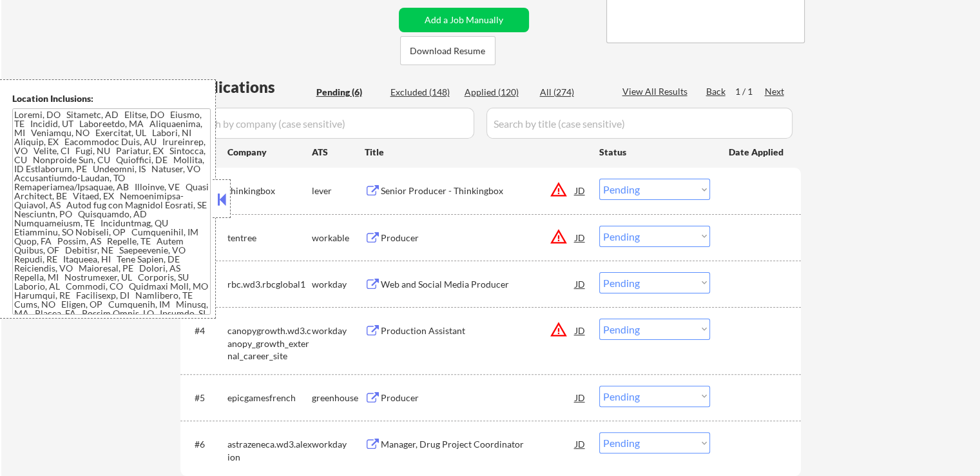 Image resolution: width=980 pixels, height=476 pixels. What do you see at coordinates (205, 330) in the screenshot?
I see `div: #4` at bounding box center [205, 330].